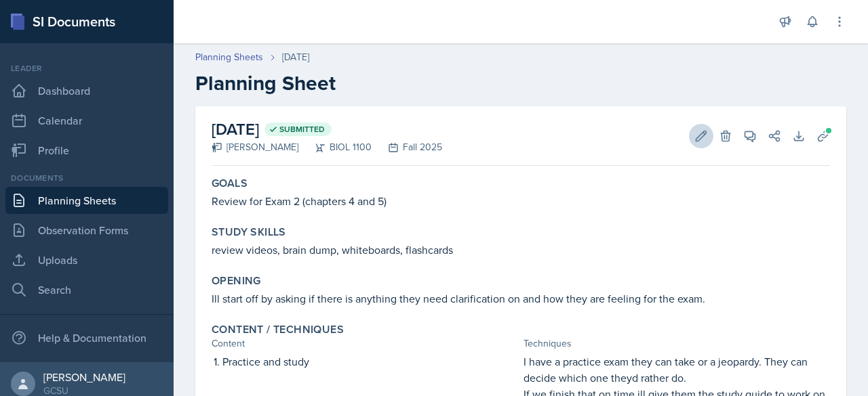  What do you see at coordinates (370, 362) in the screenshot?
I see `p: Practice and study` at bounding box center [370, 362].